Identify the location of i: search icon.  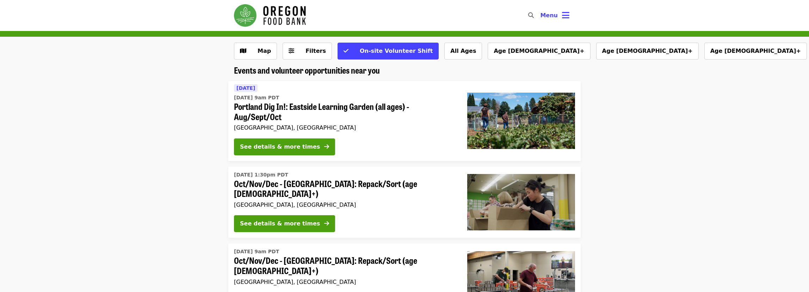
(531, 15).